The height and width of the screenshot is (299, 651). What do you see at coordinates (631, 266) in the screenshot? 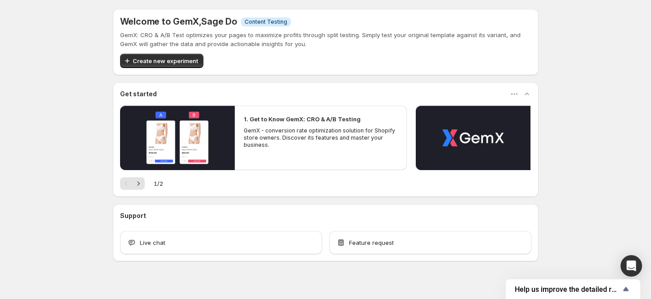
I see `div: Open Intercom Messenger` at bounding box center [631, 266].